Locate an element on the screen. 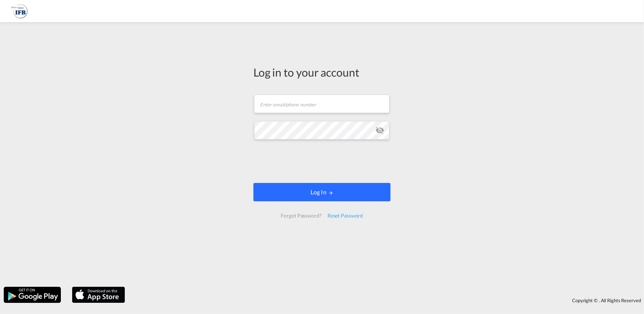  md-icon: icon-eye-off is located at coordinates (380, 131).